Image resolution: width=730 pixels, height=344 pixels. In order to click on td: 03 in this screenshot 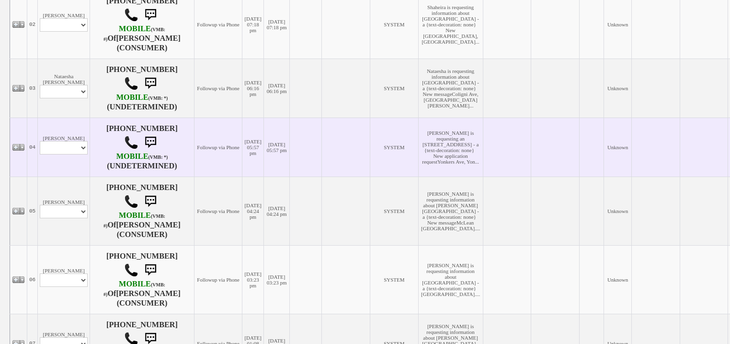, I will do `click(33, 88)`.